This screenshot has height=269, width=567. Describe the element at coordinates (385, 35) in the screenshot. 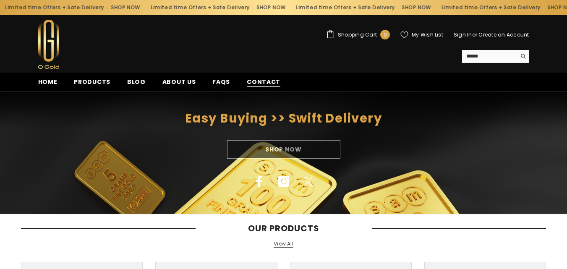

I see `span: 0` at that location.